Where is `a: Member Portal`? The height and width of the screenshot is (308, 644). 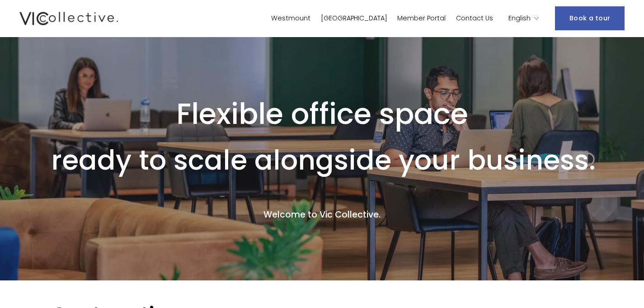 a: Member Portal is located at coordinates (421, 18).